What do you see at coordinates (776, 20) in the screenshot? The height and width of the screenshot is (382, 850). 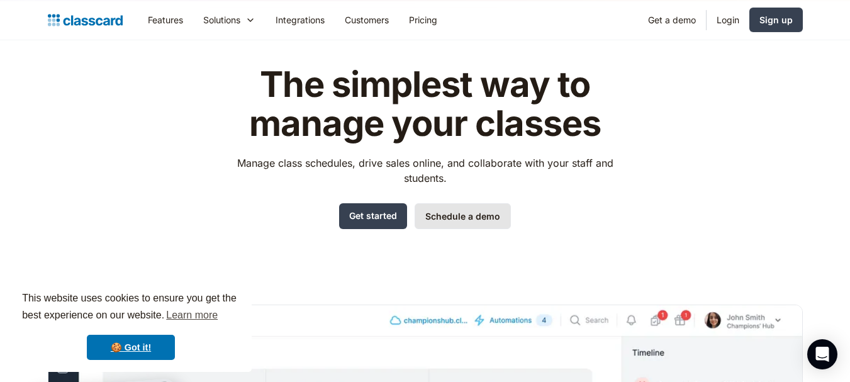 I see `div: Sign up` at bounding box center [776, 20].